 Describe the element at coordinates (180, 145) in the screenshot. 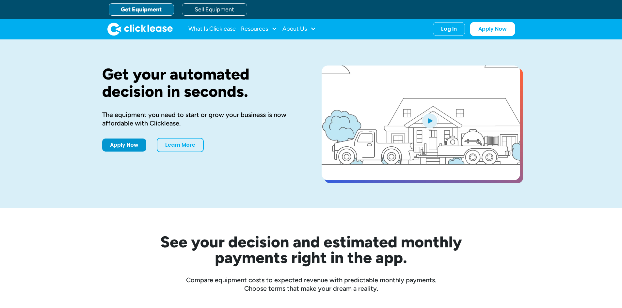

I see `a: Learn More` at that location.